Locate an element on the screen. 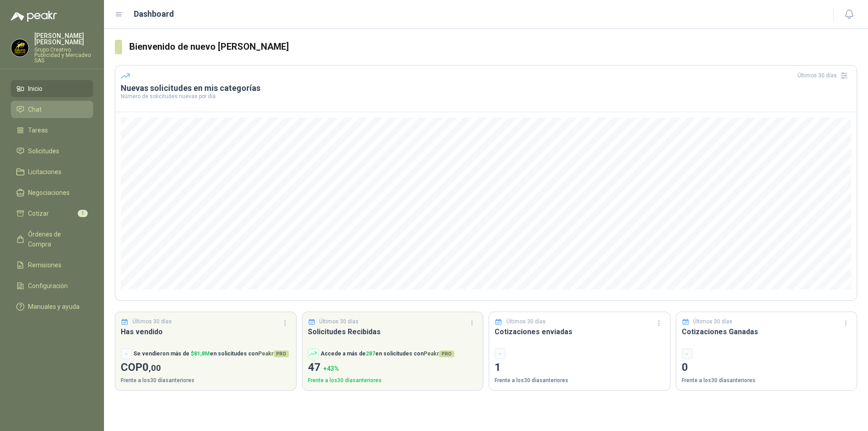 This screenshot has height=431, width=868. div: Últimos 30 días is located at coordinates (825, 76).